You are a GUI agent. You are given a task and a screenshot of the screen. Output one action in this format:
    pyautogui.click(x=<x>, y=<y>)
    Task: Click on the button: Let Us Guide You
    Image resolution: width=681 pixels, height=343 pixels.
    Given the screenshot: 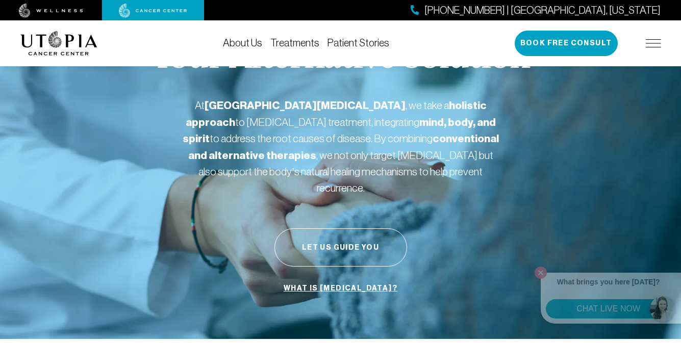 What is the action you would take?
    pyautogui.click(x=341, y=247)
    